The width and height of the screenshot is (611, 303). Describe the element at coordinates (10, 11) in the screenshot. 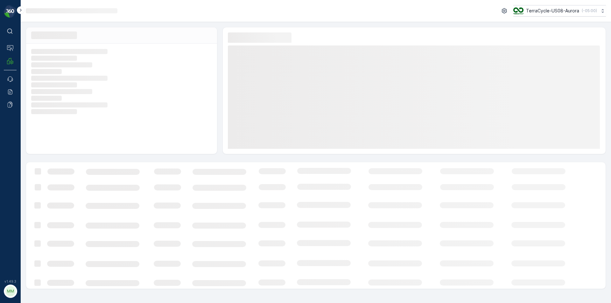

I see `img: logo` at that location.